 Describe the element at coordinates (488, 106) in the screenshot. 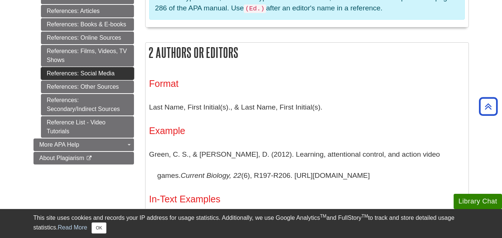

I see `a: Back to Top` at that location.